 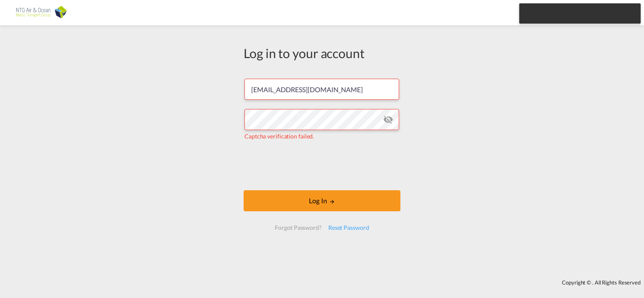 I want to click on span: Captcha verification failed., so click(x=279, y=136).